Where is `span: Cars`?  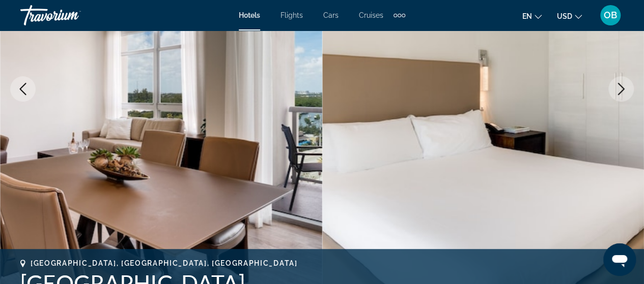
span: Cars is located at coordinates (331, 16).